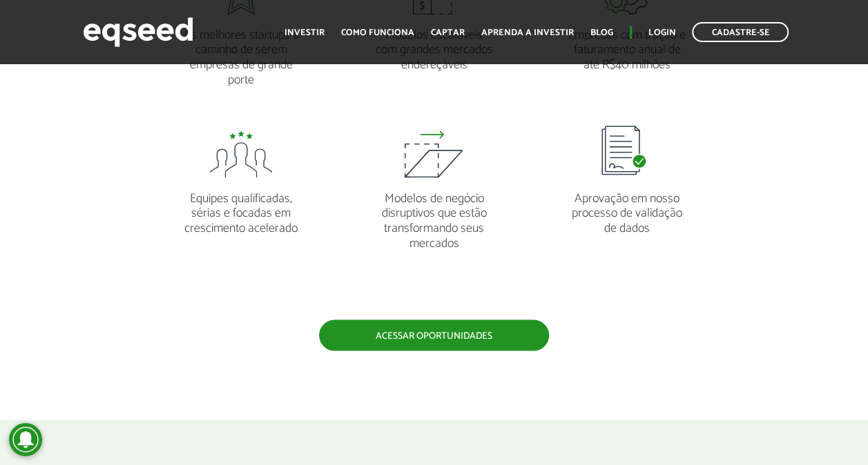 The image size is (868, 465). I want to click on img: EqSeed, so click(138, 32).